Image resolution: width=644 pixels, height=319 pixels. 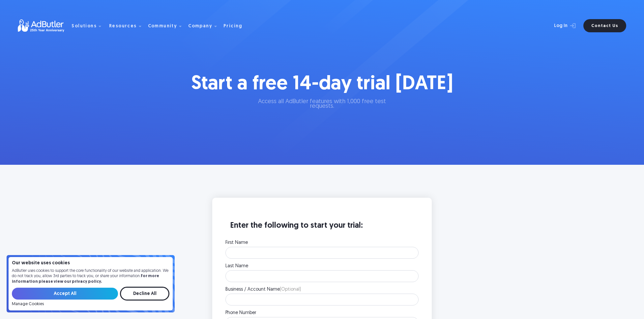 I want to click on p: AdButler uses cookies to support the core functionality of our website and application. We do not..., so click(x=90, y=276).